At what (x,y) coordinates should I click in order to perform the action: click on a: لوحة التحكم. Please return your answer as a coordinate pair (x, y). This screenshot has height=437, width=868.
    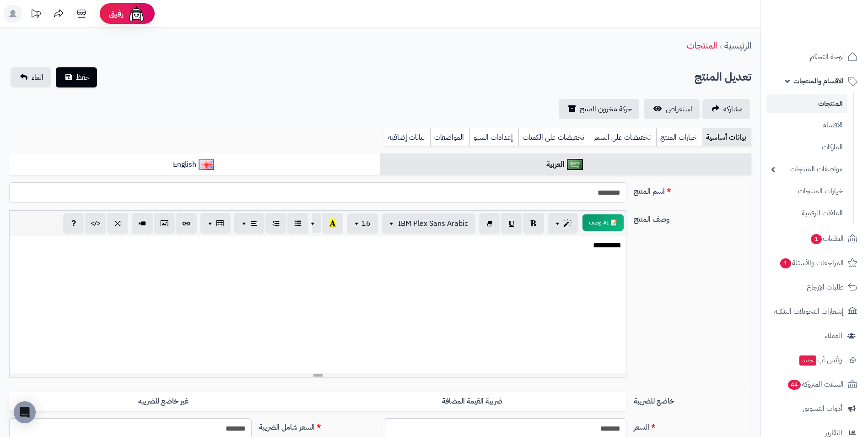
    Looking at the image, I should click on (815, 57).